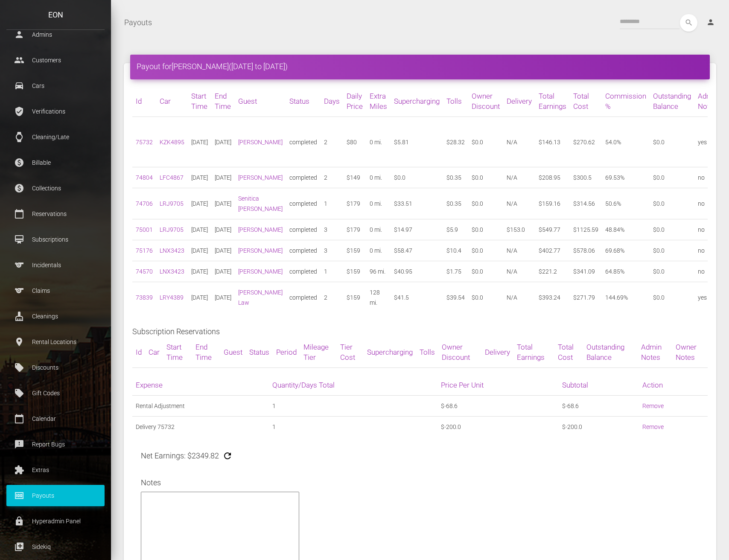 Image resolution: width=729 pixels, height=560 pixels. I want to click on th: Admin Notes, so click(708, 101).